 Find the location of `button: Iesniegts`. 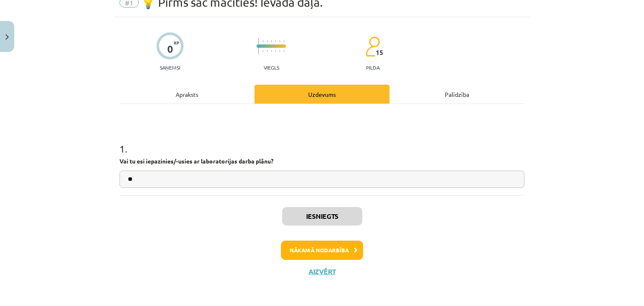

button: Iesniegts is located at coordinates (322, 216).